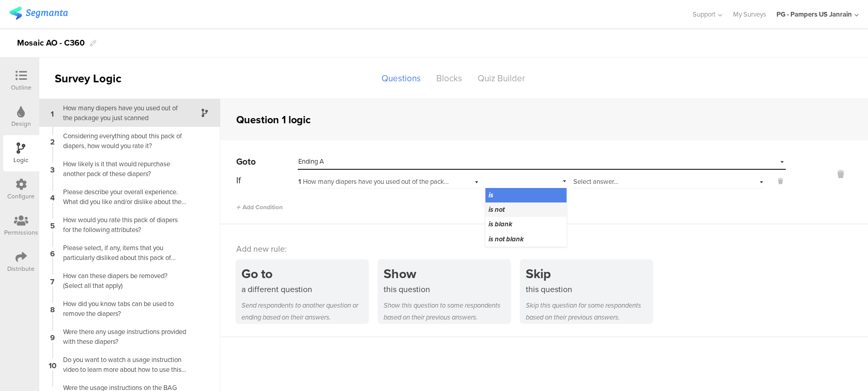 The width and height of the screenshot is (868, 391). I want to click on div: Show this question to some respondents based on their previous answers., so click(446, 311).